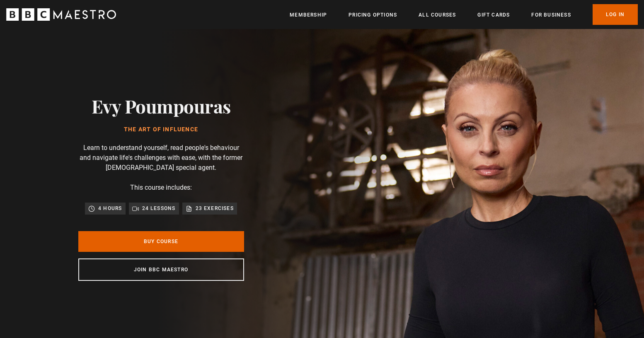 This screenshot has width=644, height=338. Describe the element at coordinates (215, 209) in the screenshot. I see `p: 23 exercises` at that location.